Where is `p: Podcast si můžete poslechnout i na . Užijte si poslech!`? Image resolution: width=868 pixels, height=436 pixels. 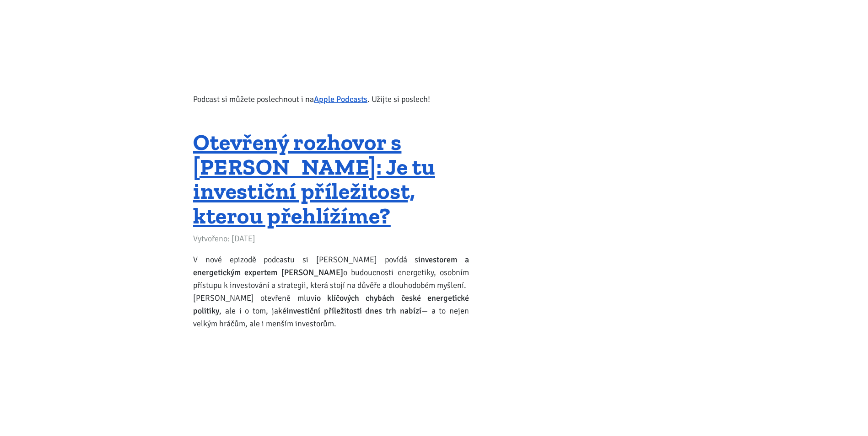 p: Podcast si můžete poslechnout i na . Užijte si poslech! is located at coordinates (330, 99).